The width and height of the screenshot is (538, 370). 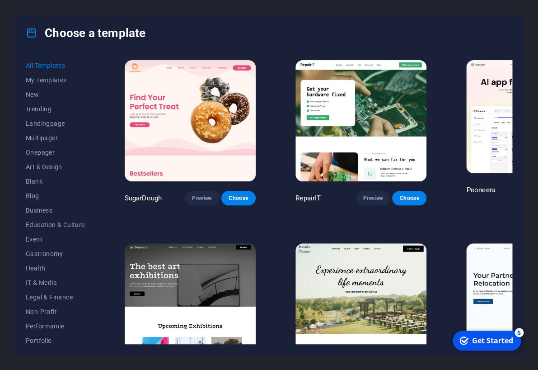 I want to click on button: Portfolio, so click(x=55, y=340).